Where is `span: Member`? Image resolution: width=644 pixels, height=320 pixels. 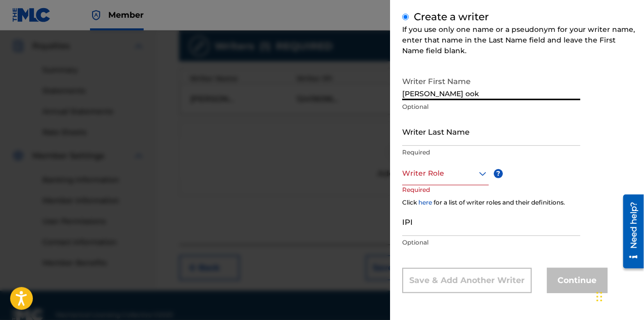
span: Member is located at coordinates (126, 15).